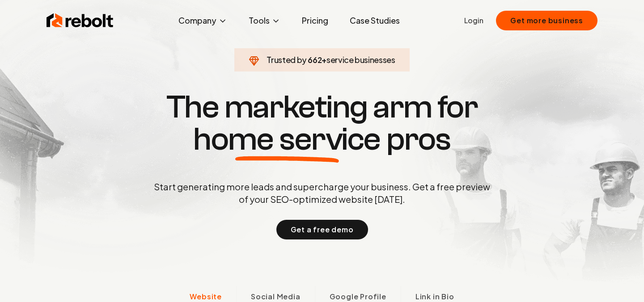 The height and width of the screenshot is (302, 644). Describe the element at coordinates (314, 60) in the screenshot. I see `span: 662` at that location.